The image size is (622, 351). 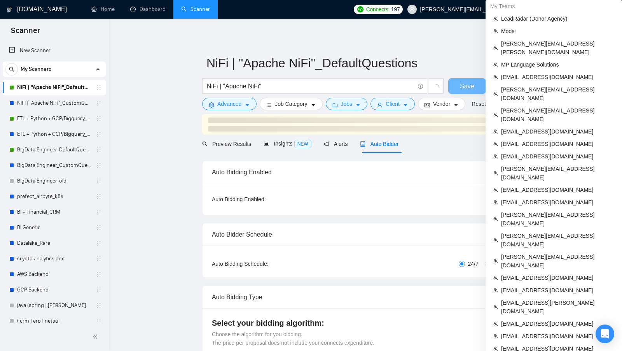 I want to click on a: crypto analytics dex, so click(x=54, y=259).